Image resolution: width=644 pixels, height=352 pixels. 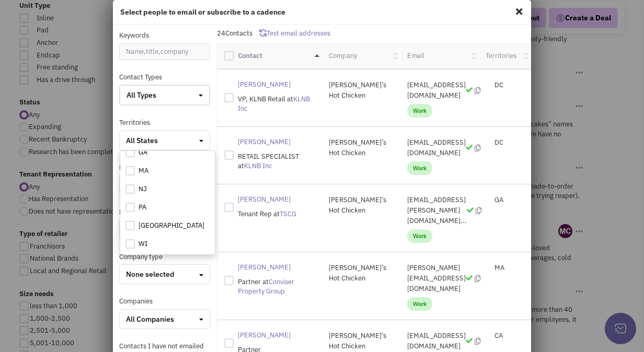 What do you see at coordinates (249, 281) in the screenshot?
I see `span: Partner` at bounding box center [249, 281].